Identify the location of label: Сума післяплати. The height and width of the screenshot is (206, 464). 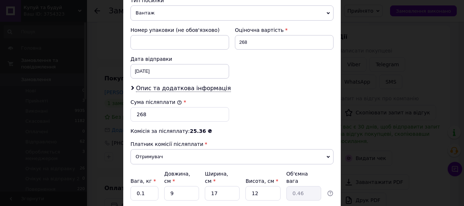
(156, 102).